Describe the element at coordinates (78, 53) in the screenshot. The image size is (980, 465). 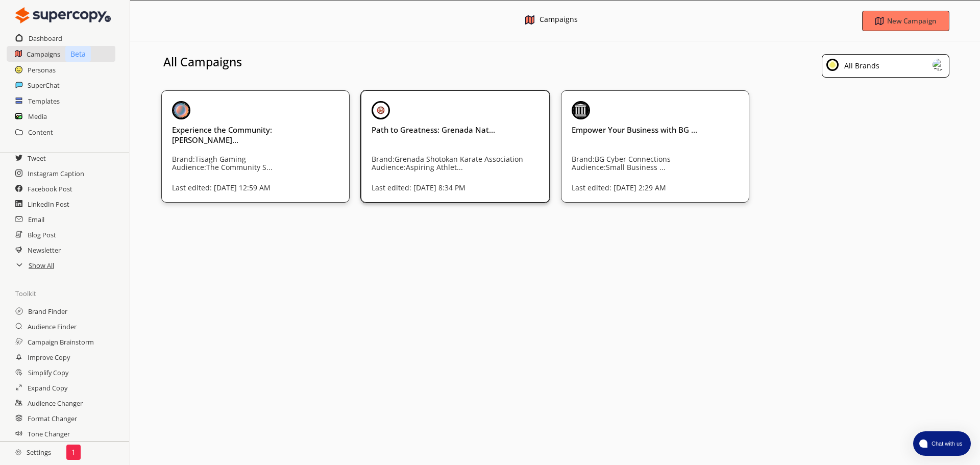
I see `p: Beta` at that location.